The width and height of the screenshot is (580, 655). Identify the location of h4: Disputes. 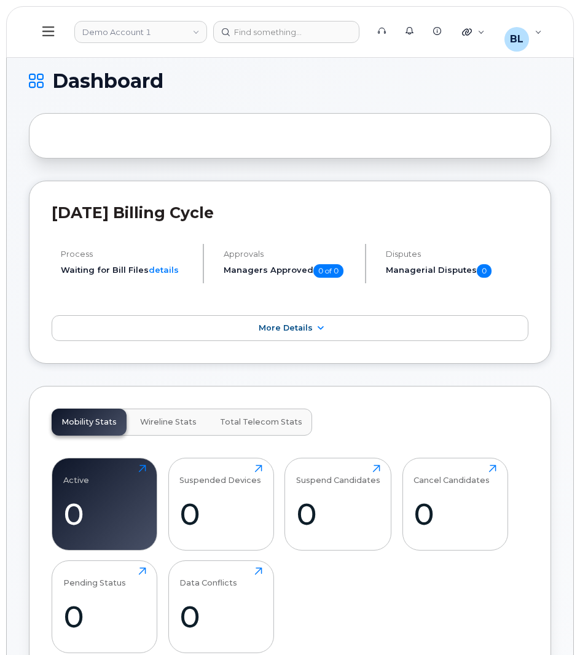
(457, 254).